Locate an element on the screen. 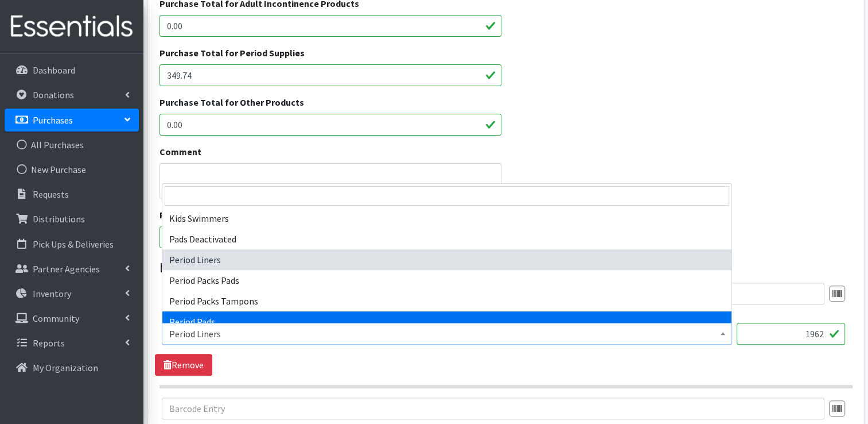 The image size is (868, 424). legend: Items in this purchase is located at coordinates (506, 268).